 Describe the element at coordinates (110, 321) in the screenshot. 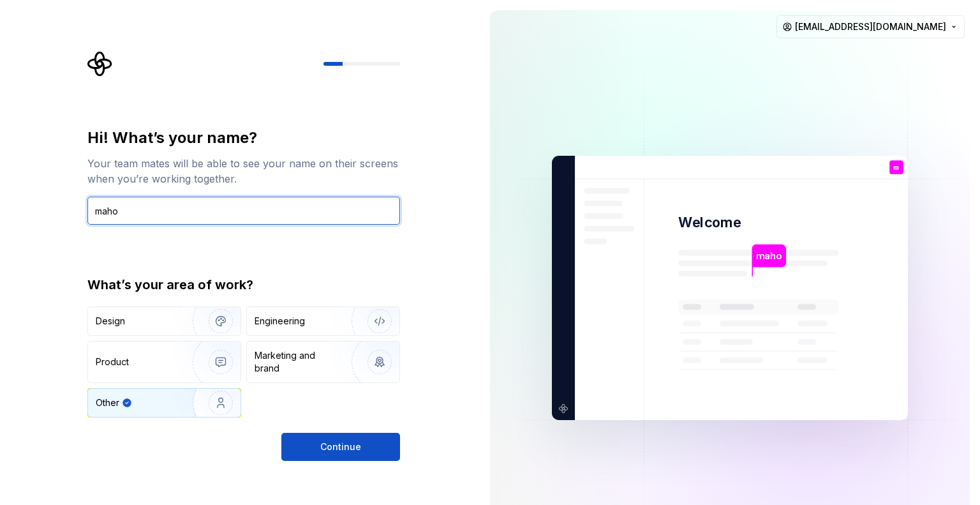

I see `div: Design` at that location.